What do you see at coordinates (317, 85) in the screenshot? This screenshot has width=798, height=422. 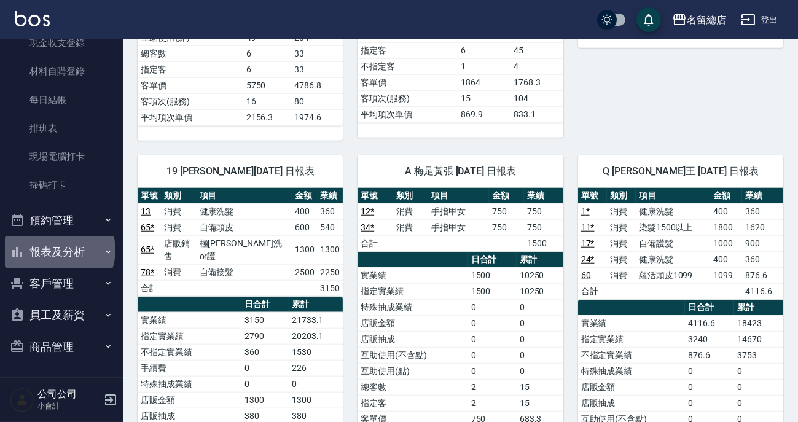 I see `td: 4786.8` at bounding box center [317, 85].